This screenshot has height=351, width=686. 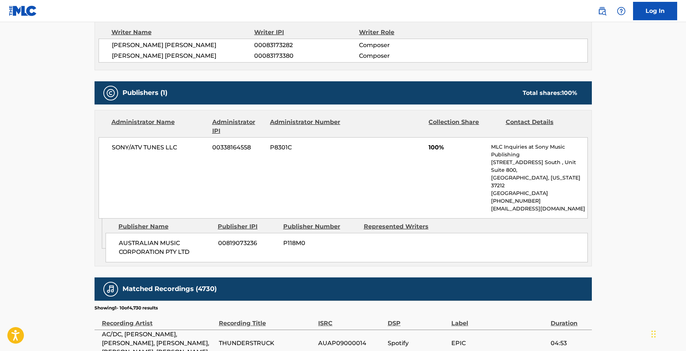 I want to click on span: 00083173282, so click(x=307, y=45).